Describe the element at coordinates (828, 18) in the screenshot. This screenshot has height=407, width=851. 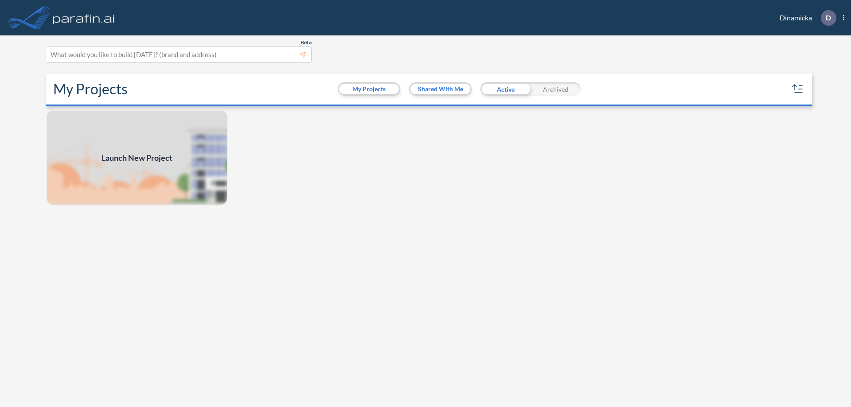
I see `p: D` at that location.